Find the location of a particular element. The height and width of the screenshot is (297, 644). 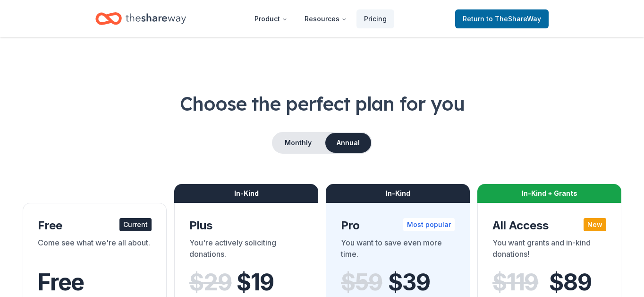

span: Free is located at coordinates (61, 282).